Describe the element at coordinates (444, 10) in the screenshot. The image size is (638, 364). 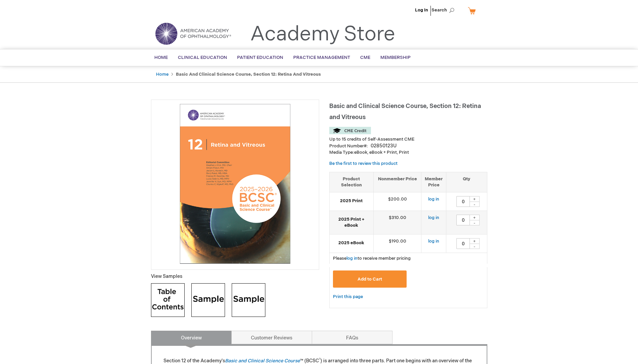
I see `span: Search` at that location.